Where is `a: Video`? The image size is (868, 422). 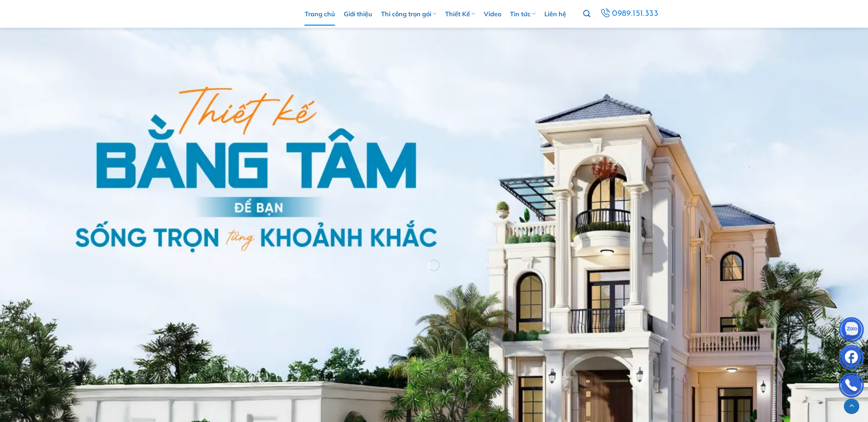 a: Video is located at coordinates (493, 14).